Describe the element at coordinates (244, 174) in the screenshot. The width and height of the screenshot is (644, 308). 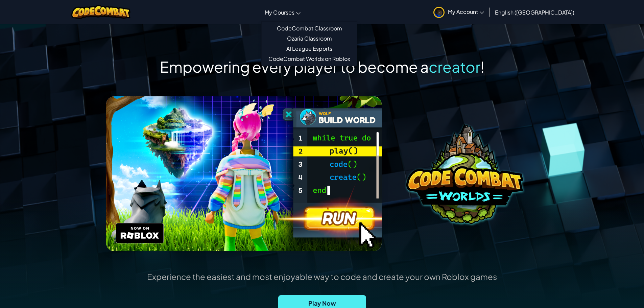
I see `img: header.png` at that location.